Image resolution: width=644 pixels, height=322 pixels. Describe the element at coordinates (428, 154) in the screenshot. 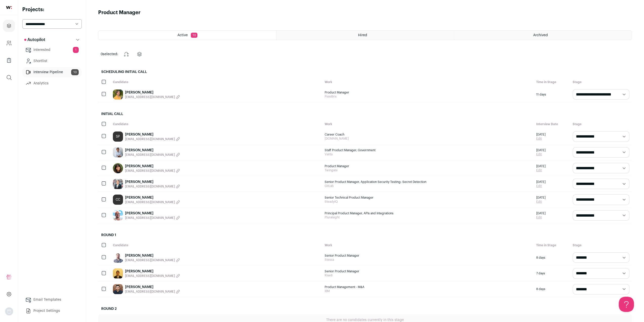

I see `span: Vanta` at that location.